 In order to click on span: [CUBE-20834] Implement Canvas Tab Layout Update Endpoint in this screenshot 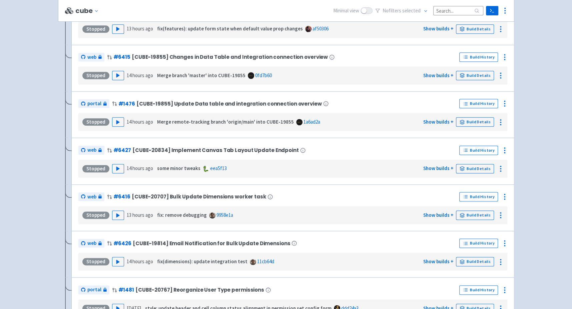, I will do `click(216, 150)`.